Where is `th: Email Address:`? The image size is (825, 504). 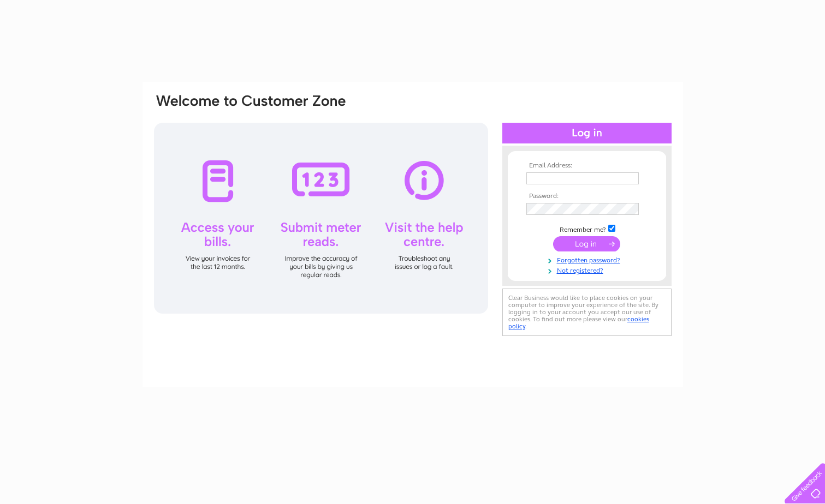
th: Email Address: is located at coordinates (587, 166).